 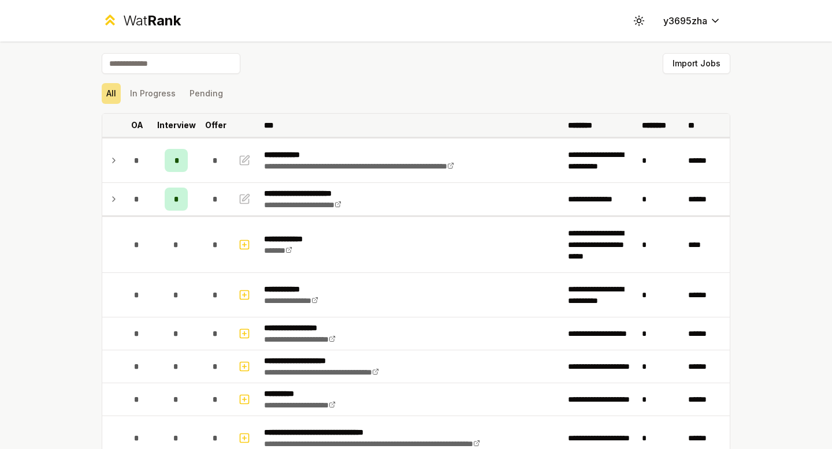 I want to click on div: Wat, so click(x=152, y=21).